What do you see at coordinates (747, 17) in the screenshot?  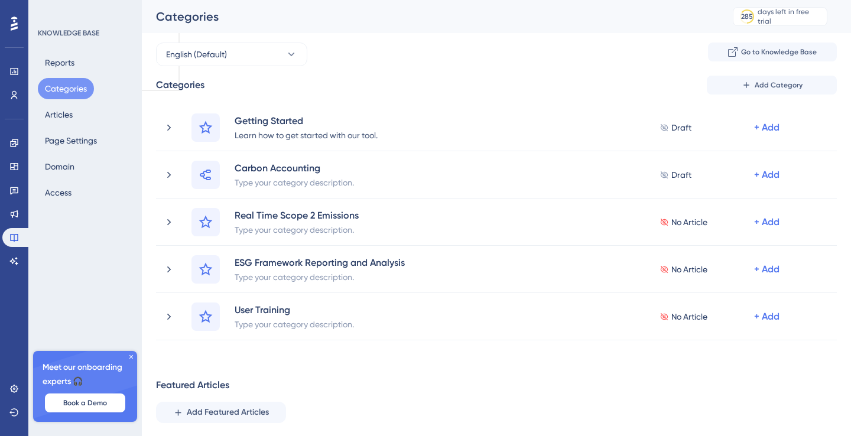 I see `div: 285` at bounding box center [747, 17].